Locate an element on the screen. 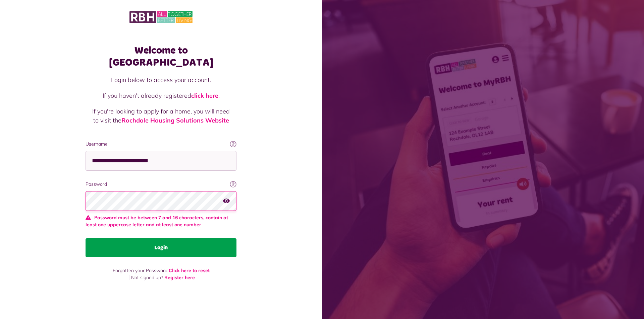  p: Login below to access your account. is located at coordinates (161, 79).